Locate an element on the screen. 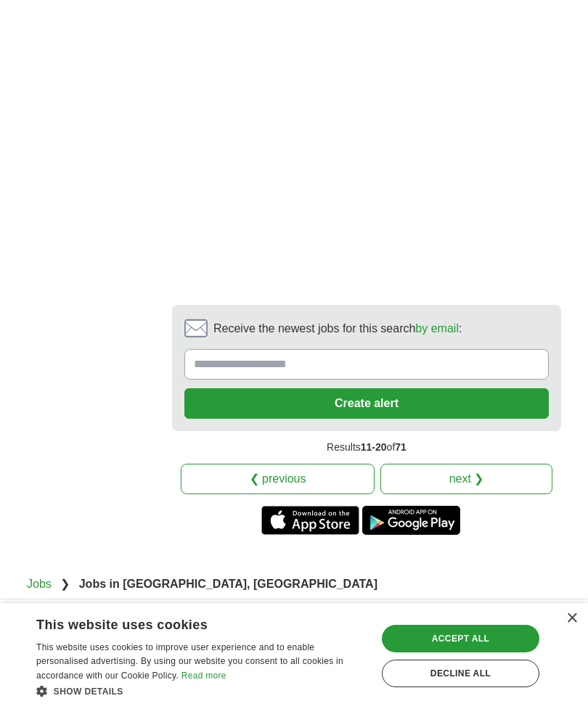 The width and height of the screenshot is (588, 709). span: 71 is located at coordinates (401, 447).